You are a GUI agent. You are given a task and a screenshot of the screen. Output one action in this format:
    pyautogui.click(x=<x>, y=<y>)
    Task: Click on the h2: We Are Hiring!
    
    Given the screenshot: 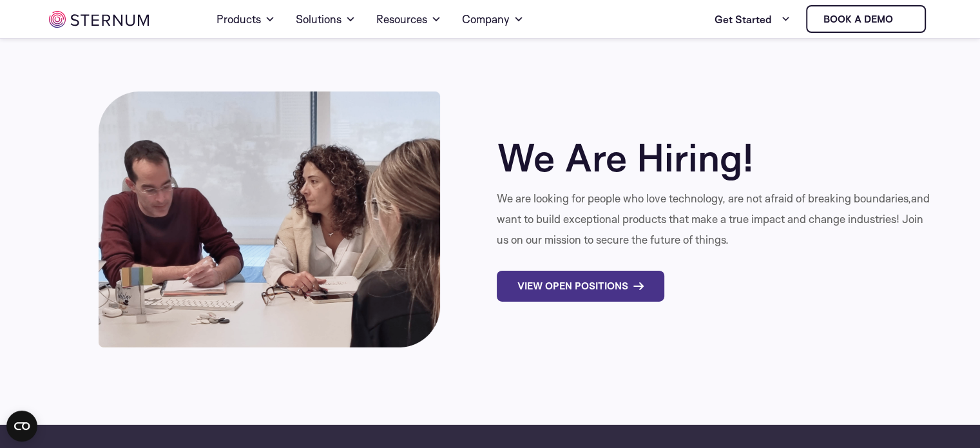 What is the action you would take?
    pyautogui.click(x=714, y=157)
    